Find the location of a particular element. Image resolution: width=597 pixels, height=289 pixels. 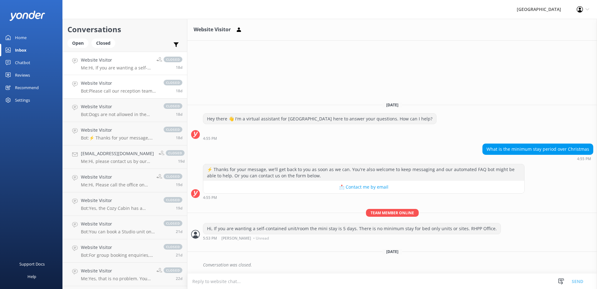

p: Bot: Please call our reception team on 078258283, and they will assist you with your payment. is located at coordinates (119, 91).